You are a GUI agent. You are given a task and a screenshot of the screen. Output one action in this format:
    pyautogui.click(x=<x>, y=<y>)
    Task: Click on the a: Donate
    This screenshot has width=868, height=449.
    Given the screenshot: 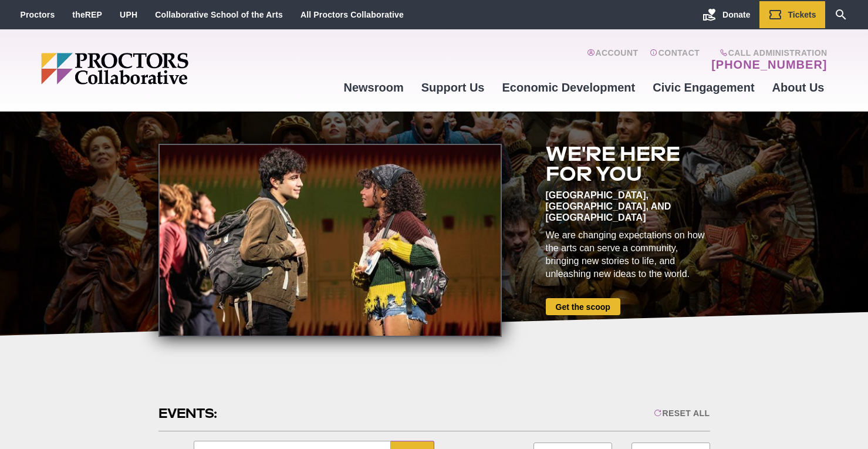 What is the action you would take?
    pyautogui.click(x=726, y=14)
    